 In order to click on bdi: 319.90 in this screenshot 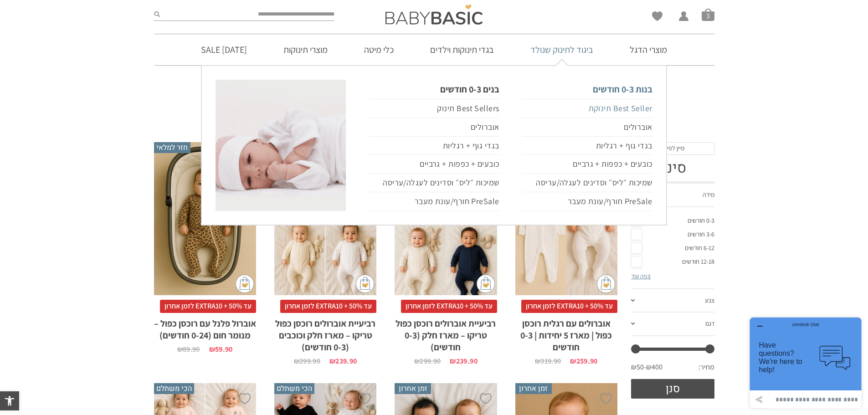, I will do `click(548, 361)`.